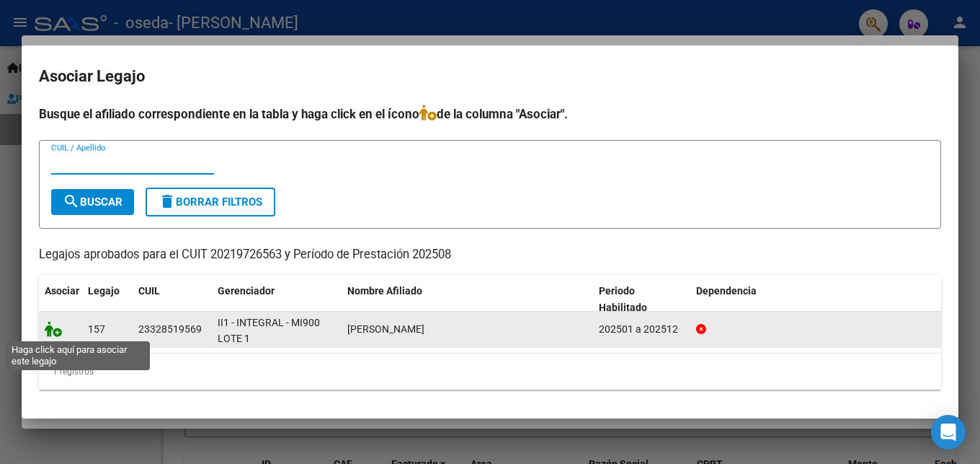 This screenshot has width=980, height=464. What do you see at coordinates (167, 201) in the screenshot?
I see `mat-icon: delete` at bounding box center [167, 201].